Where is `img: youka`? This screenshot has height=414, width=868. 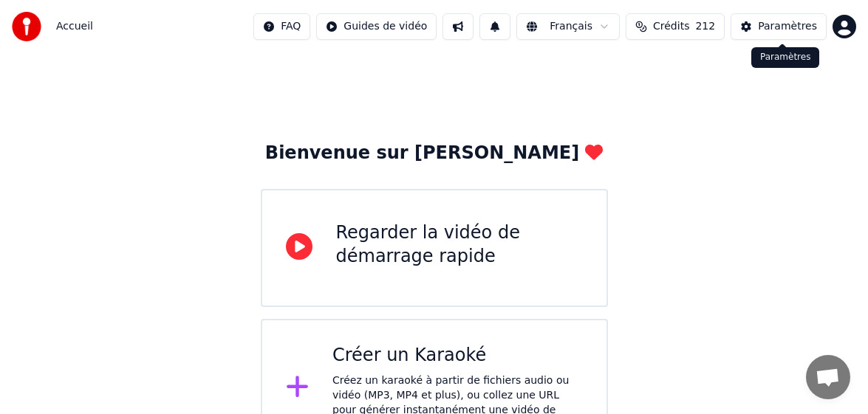 img: youka is located at coordinates (27, 27).